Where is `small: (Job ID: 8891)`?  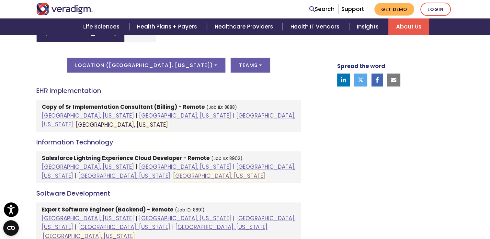 small: (Job ID: 8891) is located at coordinates (190, 210).